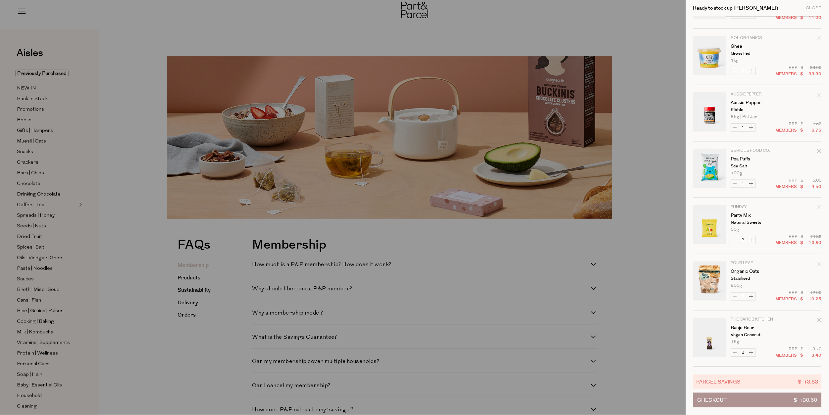  Describe the element at coordinates (712, 400) in the screenshot. I see `span: Checkout` at that location.